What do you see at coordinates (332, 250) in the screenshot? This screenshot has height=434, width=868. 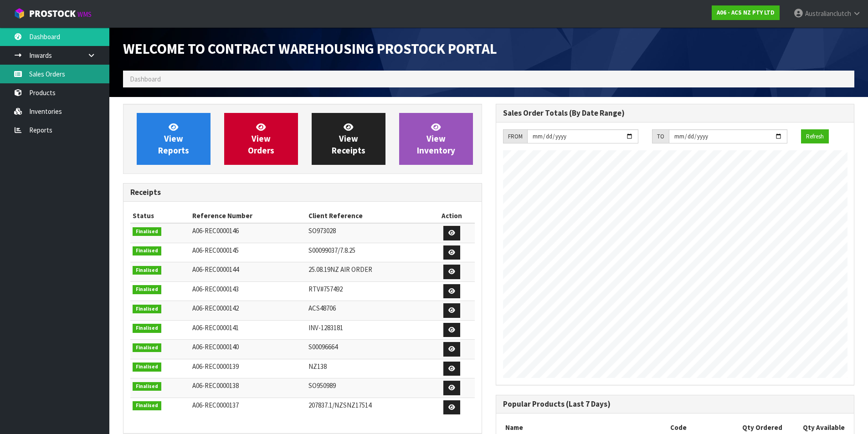 I see `span: S00099037/7.8.25` at bounding box center [332, 250].